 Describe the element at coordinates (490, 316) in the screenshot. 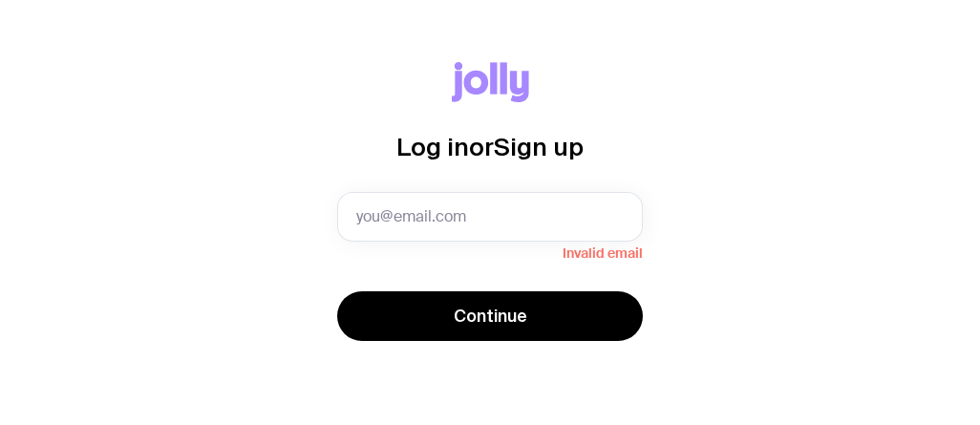

I see `button: Continue` at that location.